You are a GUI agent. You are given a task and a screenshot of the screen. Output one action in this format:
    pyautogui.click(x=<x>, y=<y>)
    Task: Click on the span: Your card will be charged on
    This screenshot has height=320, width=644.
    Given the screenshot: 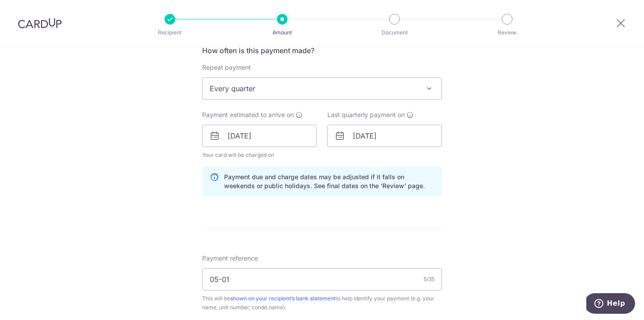 What is the action you would take?
    pyautogui.click(x=259, y=156)
    